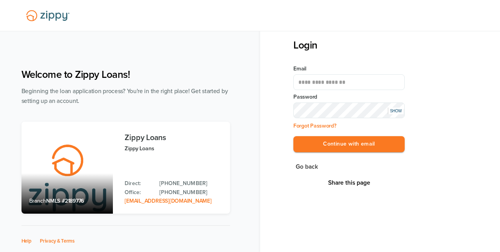  Describe the element at coordinates (57, 241) in the screenshot. I see `a: Privacy & Terms` at that location.